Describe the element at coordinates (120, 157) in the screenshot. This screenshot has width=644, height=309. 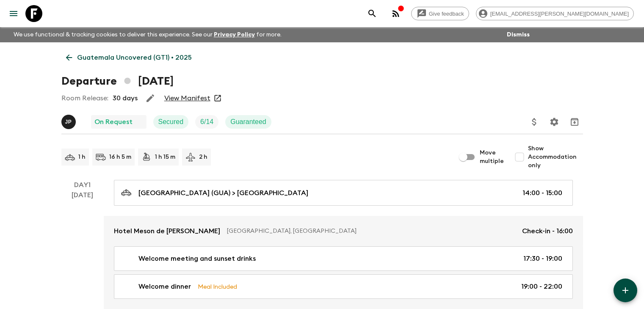
I see `p: 16 h 5 m` at that location.